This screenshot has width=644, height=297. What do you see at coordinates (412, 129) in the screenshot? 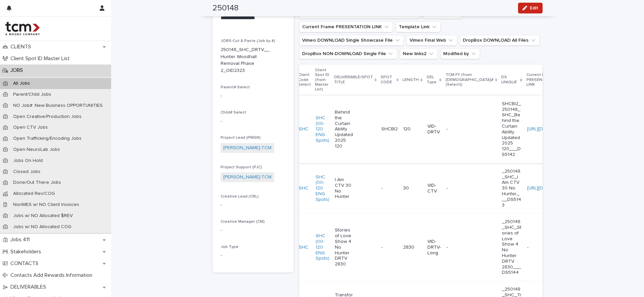
I see `p: 120` at bounding box center [412, 129].